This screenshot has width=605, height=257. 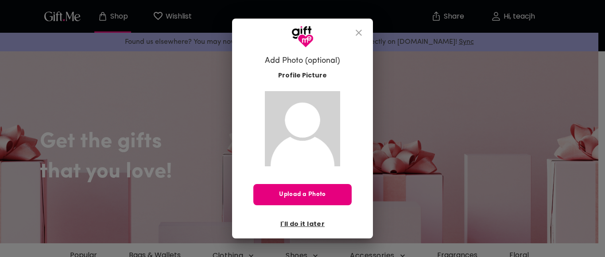 What do you see at coordinates (303, 37) in the screenshot?
I see `img: GiftMe Logo` at bounding box center [303, 37].